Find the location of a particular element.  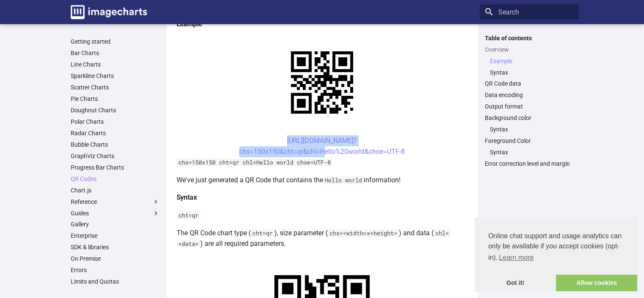

a: Chart.js is located at coordinates (115, 190).